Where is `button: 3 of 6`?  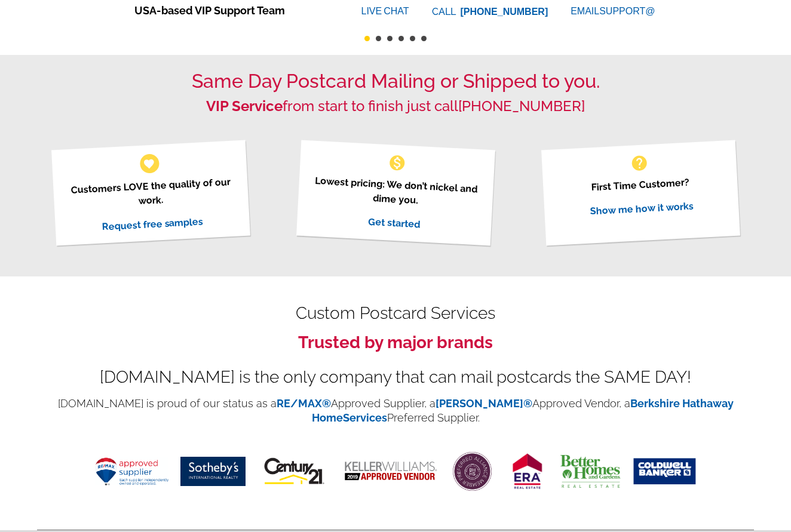
button: 3 of 6 is located at coordinates (390, 38).